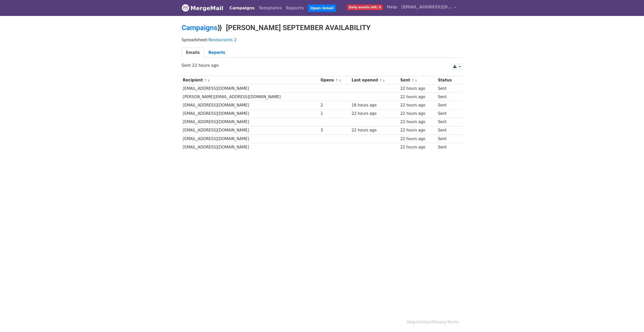  Describe the element at coordinates (453, 322) in the screenshot. I see `a: Terms` at that location.